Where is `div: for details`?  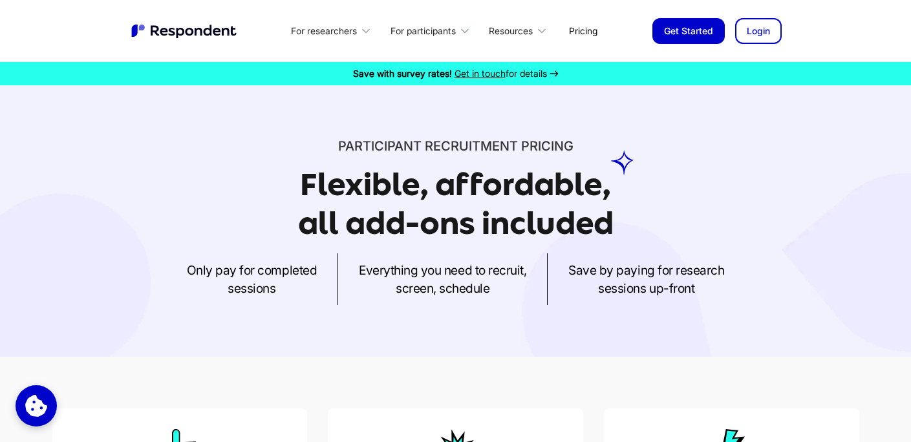
div: for details is located at coordinates (450, 74).